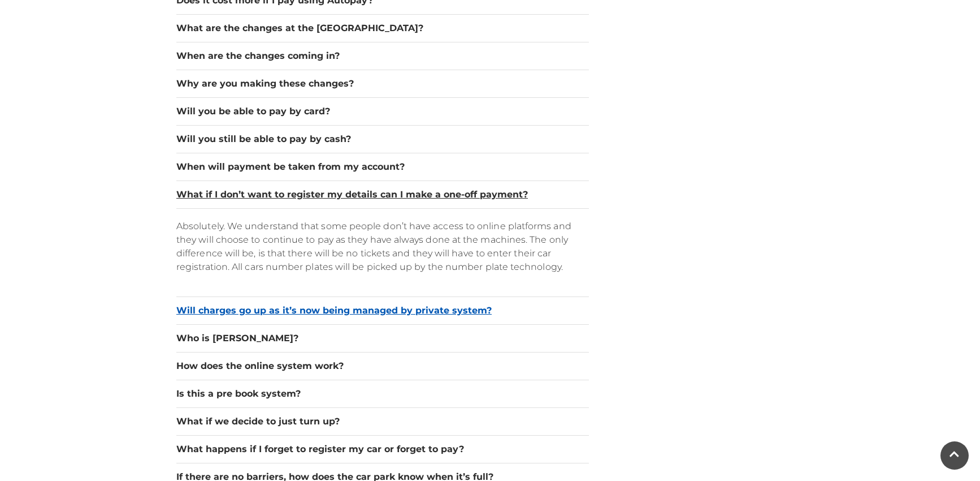 This screenshot has width=980, height=481. What do you see at coordinates (383, 83) in the screenshot?
I see `button: Why are you making these changes?` at bounding box center [383, 83].